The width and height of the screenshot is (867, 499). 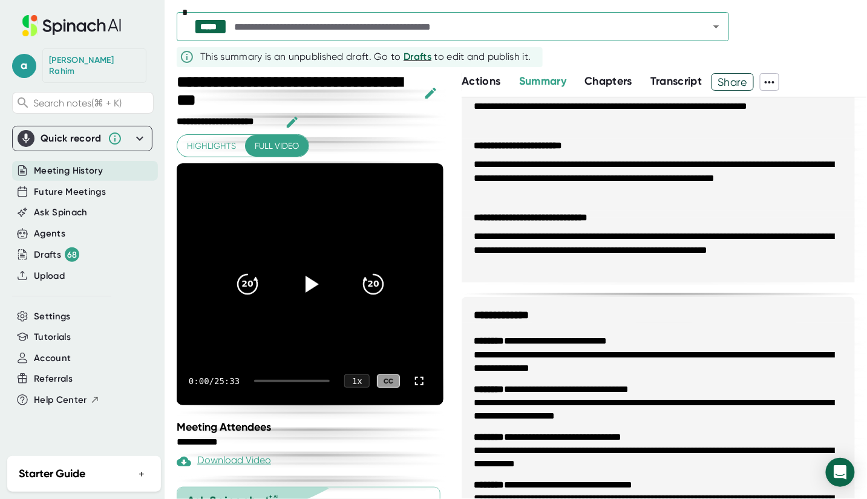 I want to click on button: Transcript, so click(x=677, y=81).